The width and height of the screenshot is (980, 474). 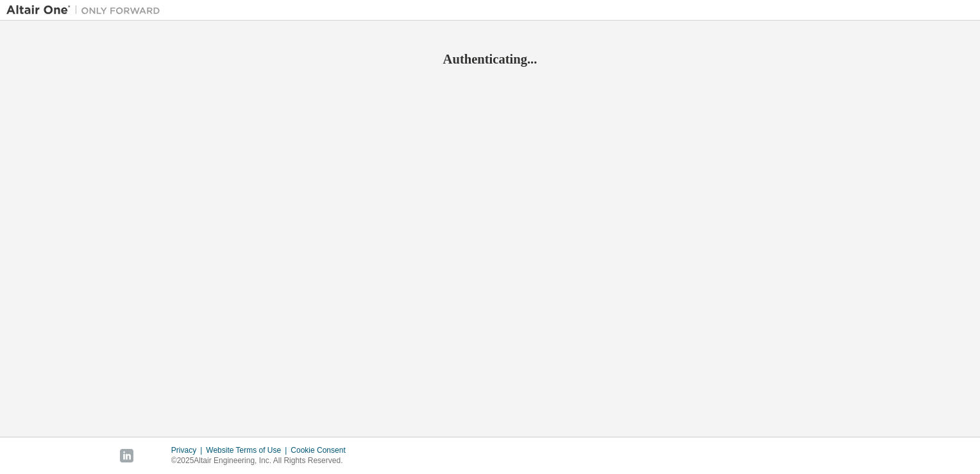 I want to click on img: Altair One, so click(x=87, y=10).